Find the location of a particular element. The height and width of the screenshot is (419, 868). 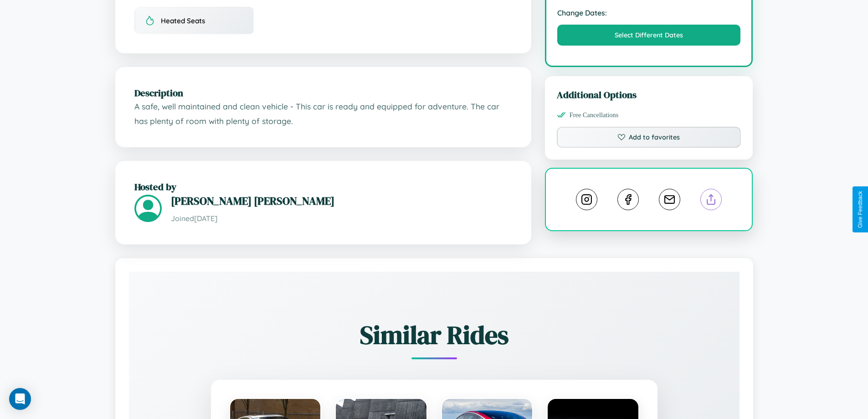

p: A safe, well maintained and clean vehicle - This car is ready and equipped for adventure. The car... is located at coordinates (323, 114).